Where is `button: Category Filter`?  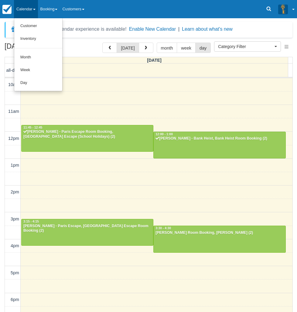
button: Category Filter is located at coordinates (248, 46).